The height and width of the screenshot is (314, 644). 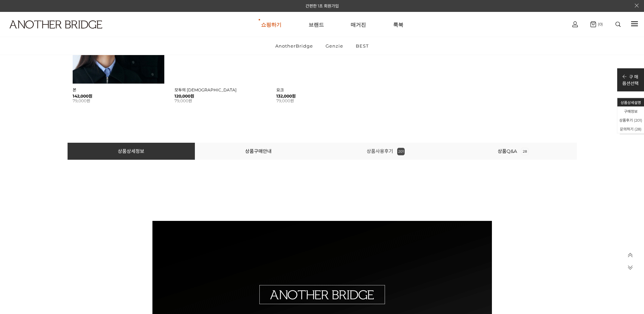 What do you see at coordinates (600, 24) in the screenshot?
I see `span: (0)` at bounding box center [600, 24].